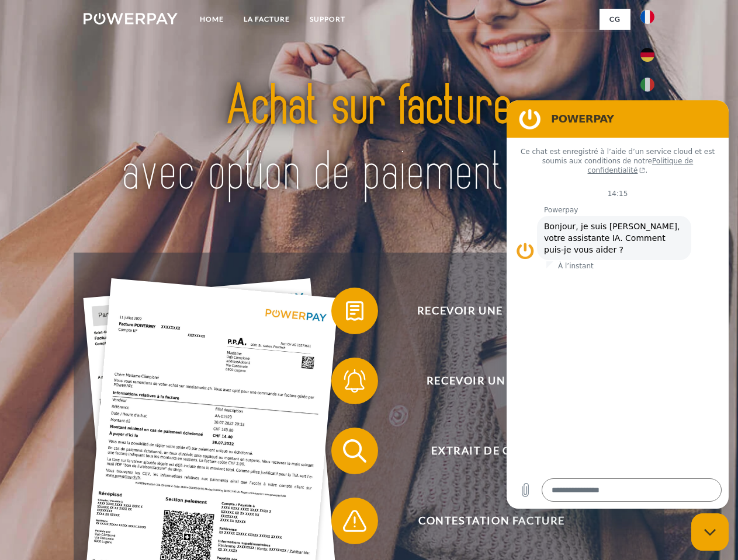  What do you see at coordinates (354, 381) in the screenshot?
I see `img: qb_bell.svg` at bounding box center [354, 381].